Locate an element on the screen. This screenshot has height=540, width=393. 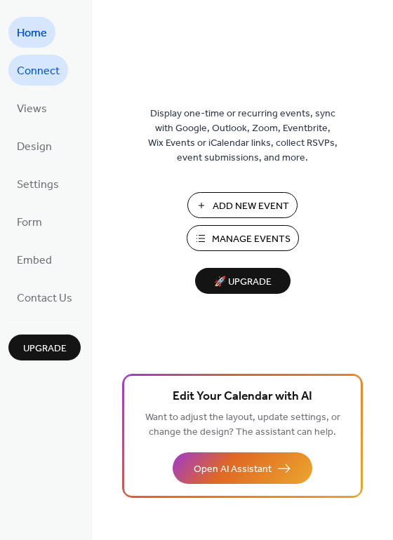
a: Connect is located at coordinates (38, 70).